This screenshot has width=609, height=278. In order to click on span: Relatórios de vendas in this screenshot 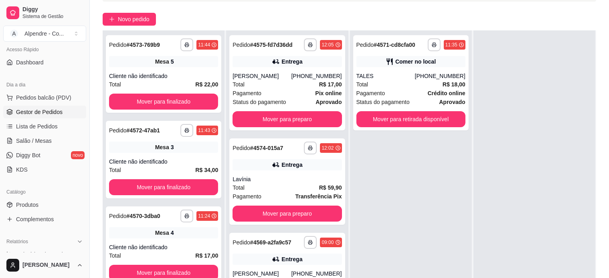, I will do `click(42, 255)`.